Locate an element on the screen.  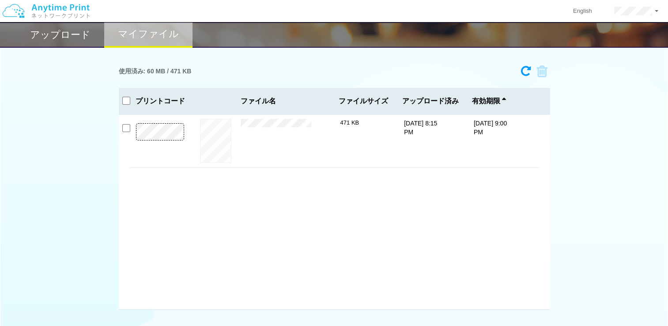
h2: アップロード is located at coordinates (60, 35).